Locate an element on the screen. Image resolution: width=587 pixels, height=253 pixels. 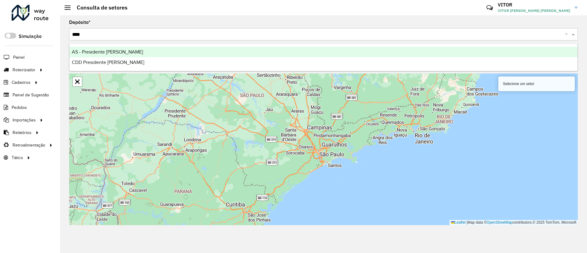
span: Painel de Sugestão is located at coordinates (31, 95).